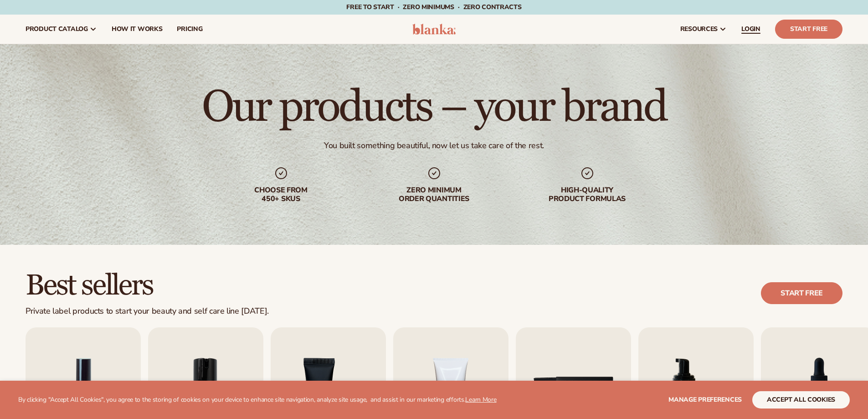 This screenshot has width=868, height=419. Describe the element at coordinates (56, 29) in the screenshot. I see `span: product catalog` at that location.